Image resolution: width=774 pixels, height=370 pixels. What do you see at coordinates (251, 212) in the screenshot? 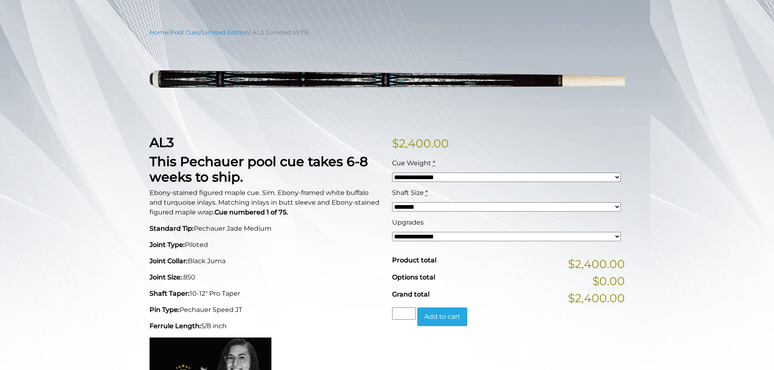
I see `strong: Cue numbered 1 of 75.` at bounding box center [251, 212].